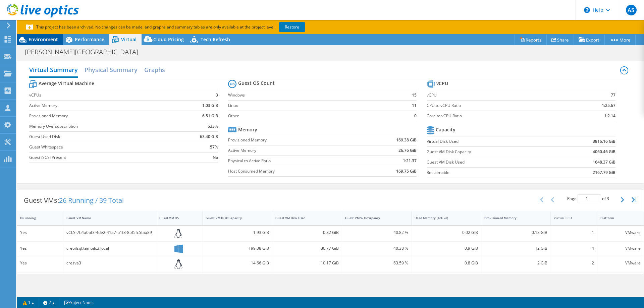 The image size is (644, 308). I want to click on b: 15, so click(414, 95).